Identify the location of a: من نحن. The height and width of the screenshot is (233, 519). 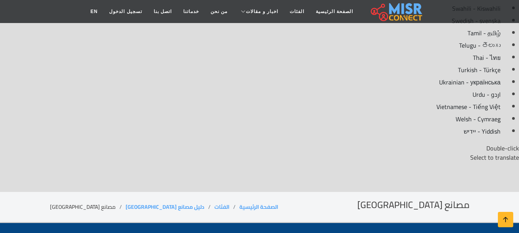
(219, 12).